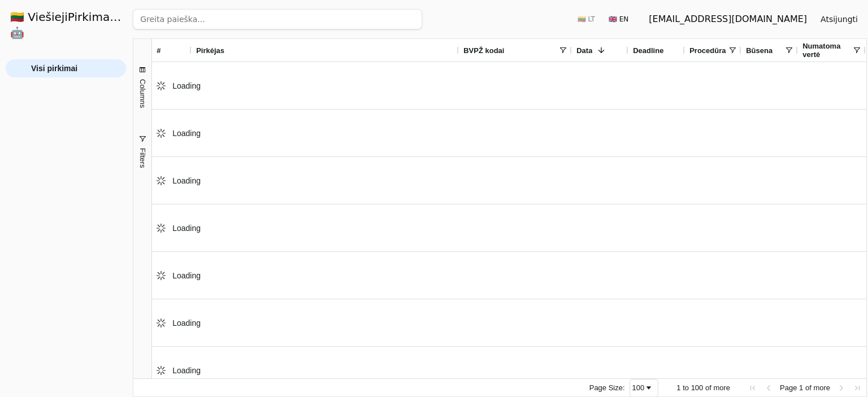  What do you see at coordinates (607, 387) in the screenshot?
I see `div: Page Size:` at bounding box center [607, 387].